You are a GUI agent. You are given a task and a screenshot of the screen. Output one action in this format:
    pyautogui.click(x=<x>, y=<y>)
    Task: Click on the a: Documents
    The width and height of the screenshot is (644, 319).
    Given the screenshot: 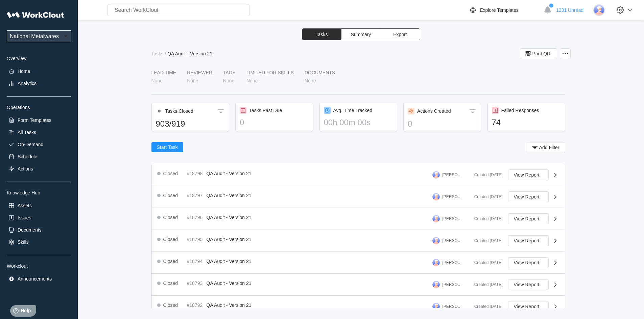 What is the action you would take?
    pyautogui.click(x=39, y=230)
    